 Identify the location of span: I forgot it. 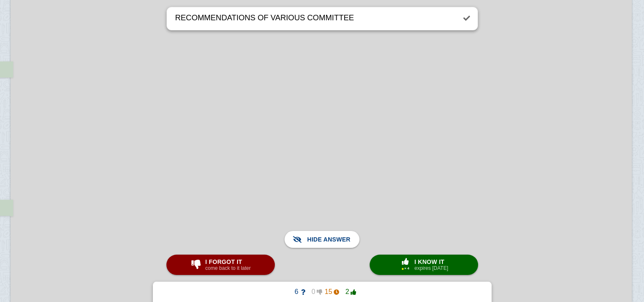
(228, 262).